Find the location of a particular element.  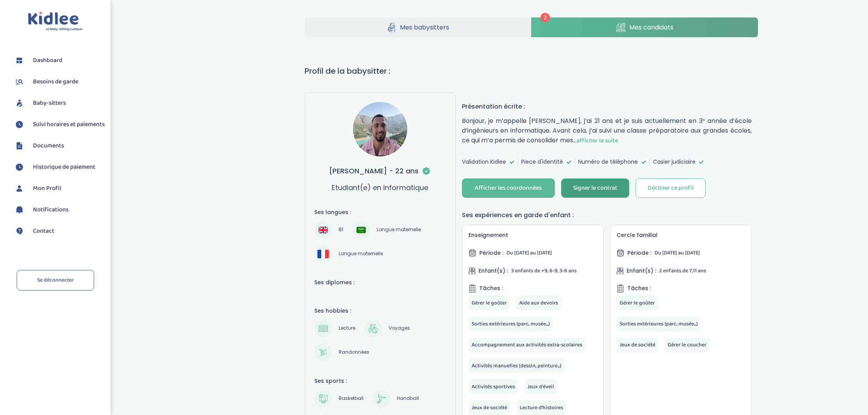

span: Numéro de téléphone is located at coordinates (608, 162).